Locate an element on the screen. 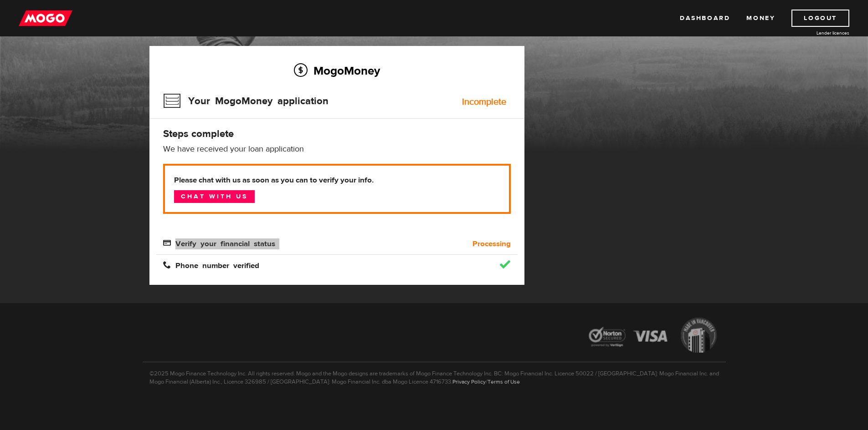 The image size is (868, 430). h4: Steps complete is located at coordinates (337, 134).